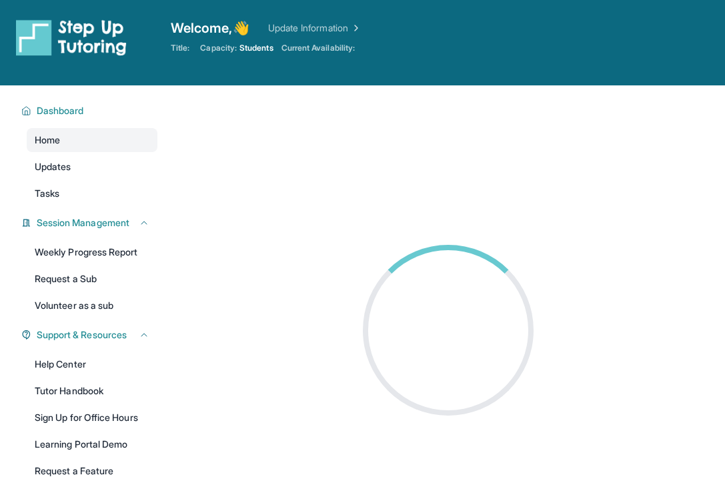 The width and height of the screenshot is (725, 489). What do you see at coordinates (92, 364) in the screenshot?
I see `a: Help Center` at bounding box center [92, 364].